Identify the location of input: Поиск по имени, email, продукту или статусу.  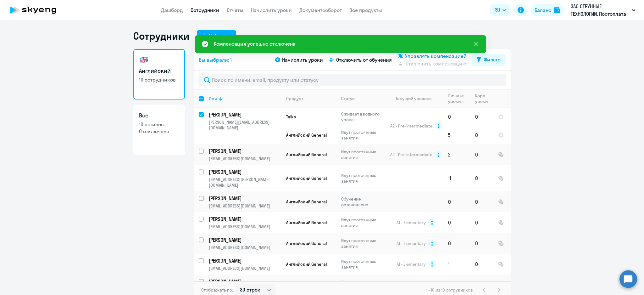
(352, 80).